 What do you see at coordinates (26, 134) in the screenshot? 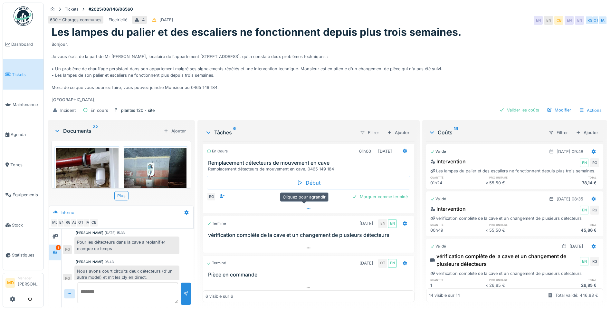
I see `span: Agenda` at bounding box center [26, 134].